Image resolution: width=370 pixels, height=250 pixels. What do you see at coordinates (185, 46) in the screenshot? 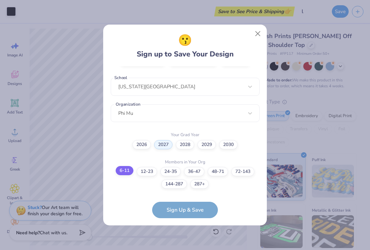
I see `div: Sign up to Save Your Design` at bounding box center [185, 46].